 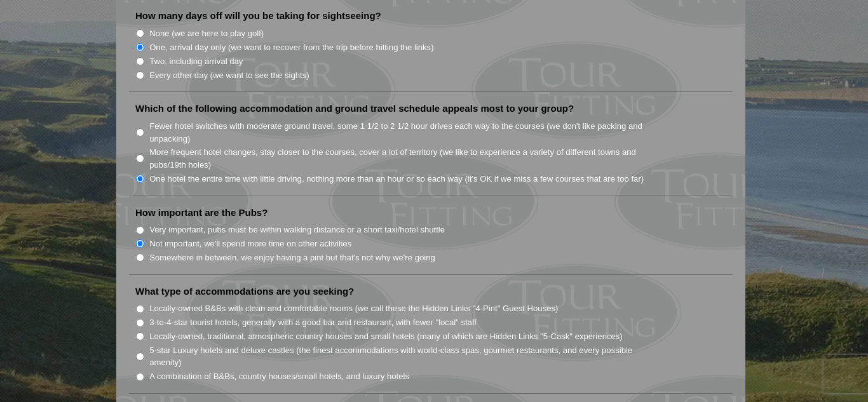 I want to click on label: Every other day (we want to see the sights), so click(x=228, y=76).